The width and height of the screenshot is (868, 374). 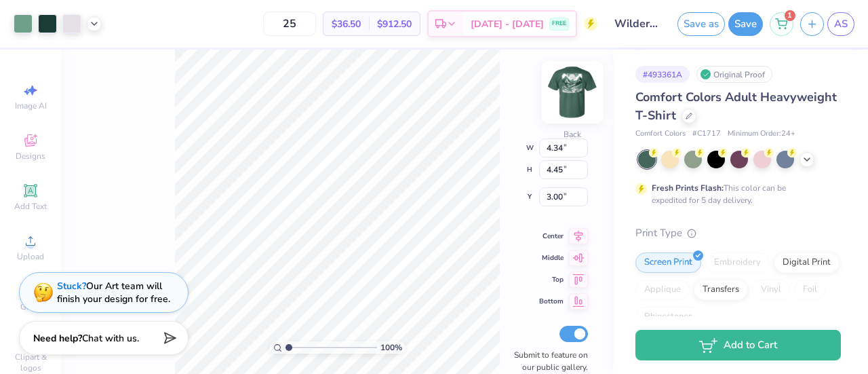 I want to click on div: Our Art team will finish your design for free., so click(x=114, y=292).